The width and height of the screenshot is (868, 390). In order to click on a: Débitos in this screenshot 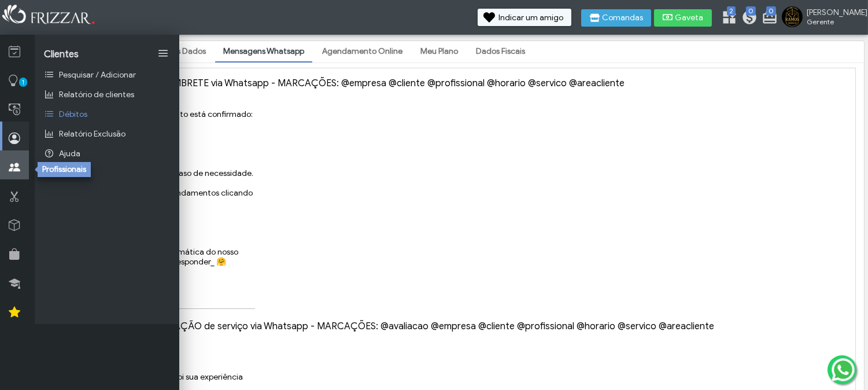, I will do `click(107, 114)`.